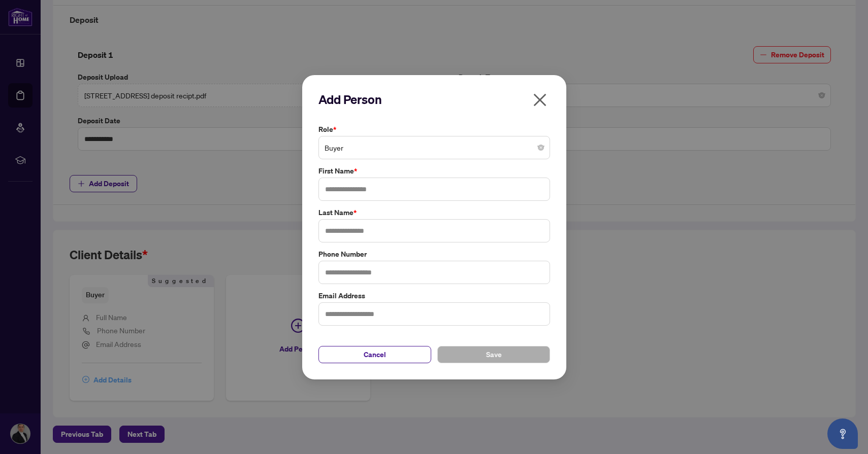 The height and width of the screenshot is (454, 868). Describe the element at coordinates (434, 129) in the screenshot. I see `label: Role` at that location.